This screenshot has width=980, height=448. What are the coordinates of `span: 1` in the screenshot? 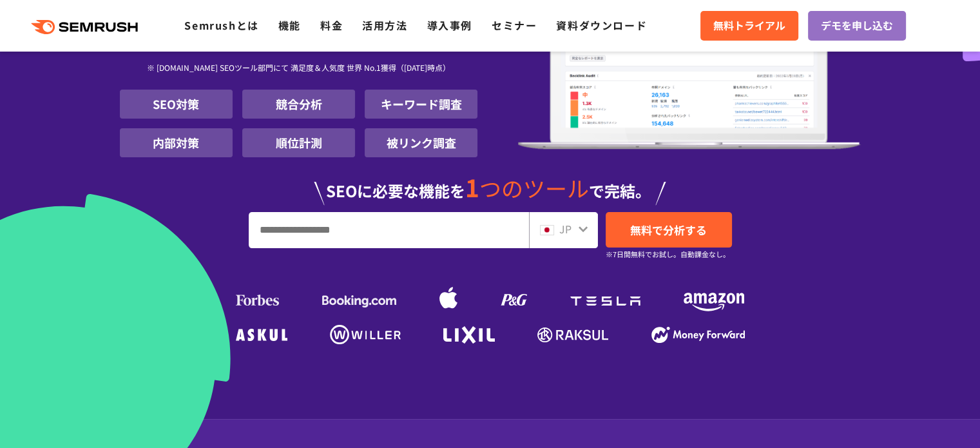 It's located at (472, 187).